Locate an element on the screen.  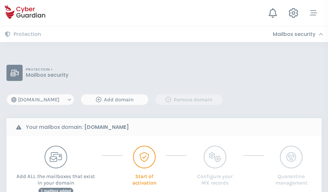
div: Mailbox security is located at coordinates (298, 34).